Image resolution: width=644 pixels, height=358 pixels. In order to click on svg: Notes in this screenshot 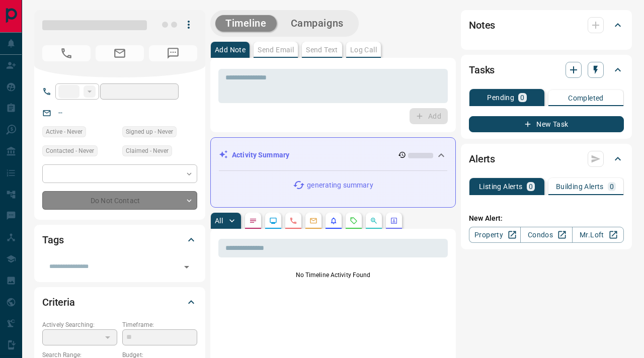, I will do `click(253, 221)`.